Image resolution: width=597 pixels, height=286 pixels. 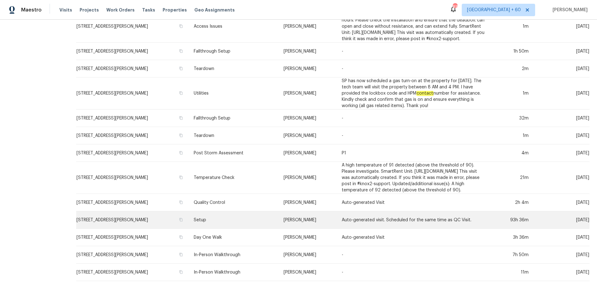 I want to click on td: Access Issues, so click(x=234, y=26).